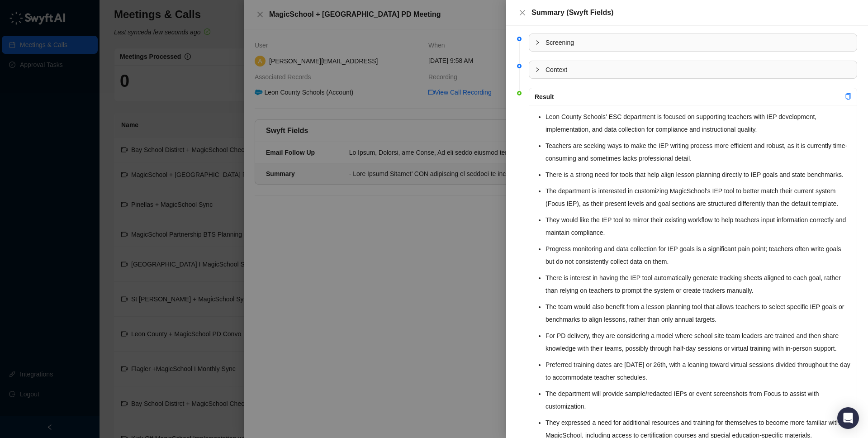 This screenshot has width=868, height=438. I want to click on div: Screening, so click(693, 42).